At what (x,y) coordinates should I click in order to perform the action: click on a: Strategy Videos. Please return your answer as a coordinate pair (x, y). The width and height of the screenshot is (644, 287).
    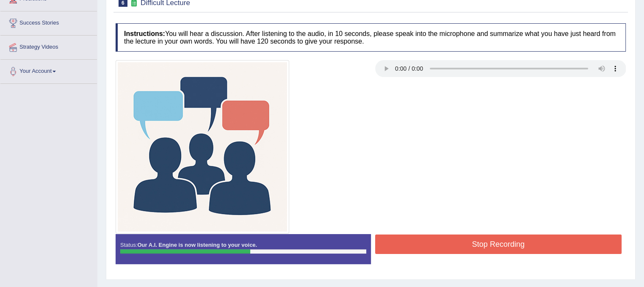
    Looking at the image, I should click on (49, 46).